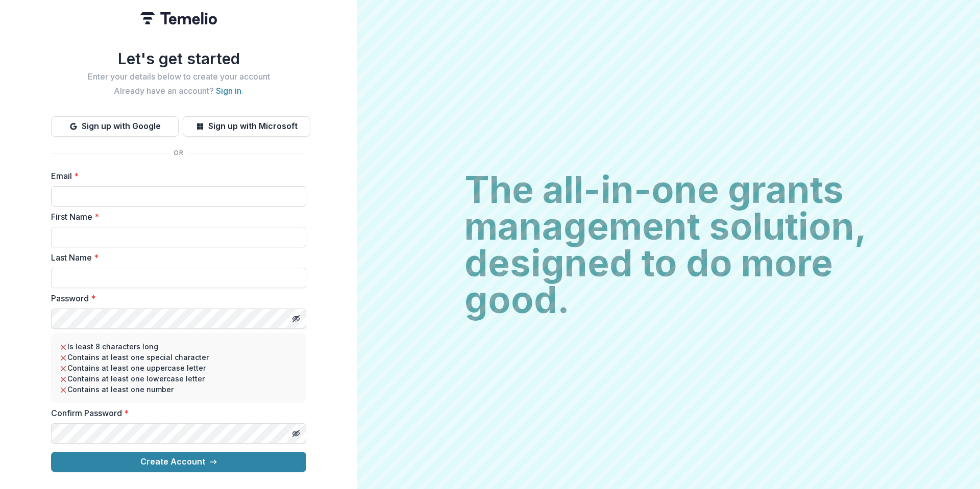  What do you see at coordinates (247, 126) in the screenshot?
I see `button: Sign up with Microsoft` at bounding box center [247, 126].